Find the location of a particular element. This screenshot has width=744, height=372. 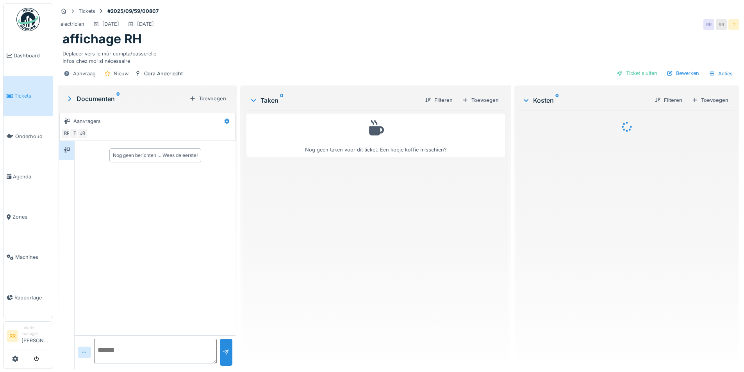

a: Agenda is located at coordinates (28, 176).